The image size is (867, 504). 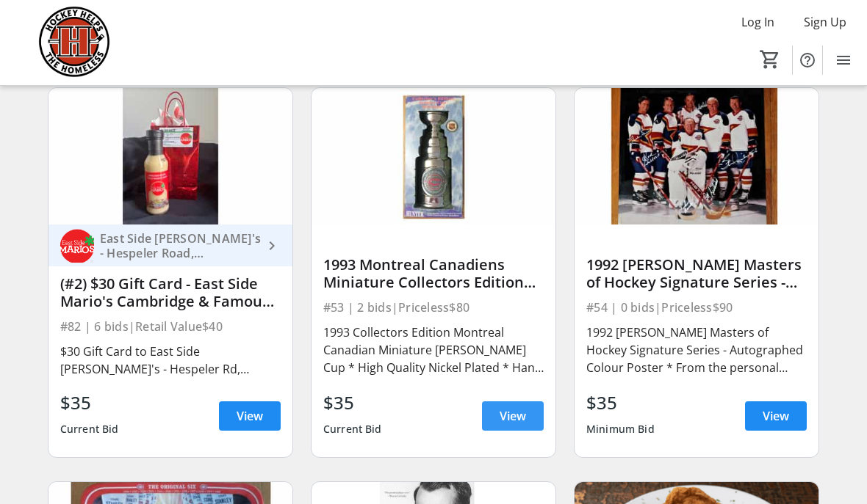 I want to click on div: (#2) $30 Gift Card - East Side Mario's Cambridge & Famous House Dressing, so click(x=171, y=293).